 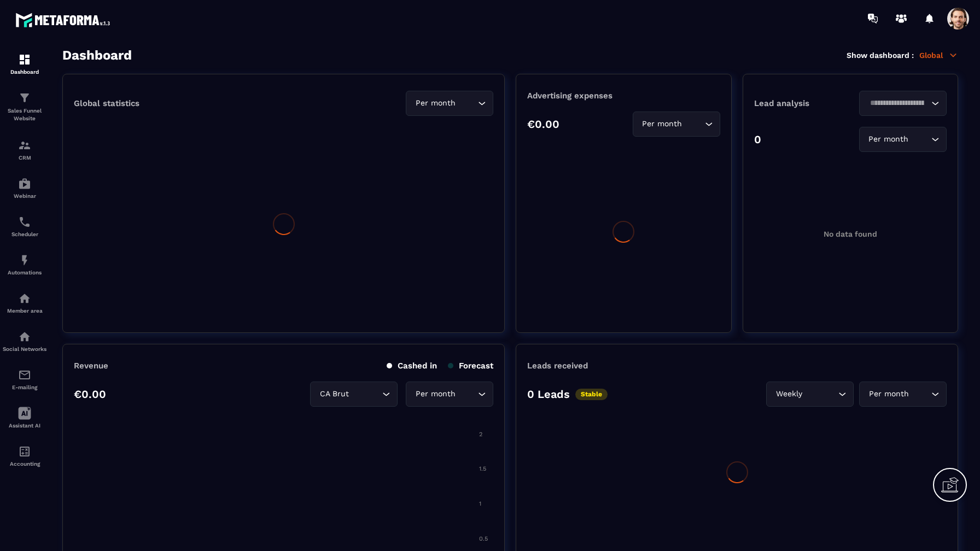 What do you see at coordinates (25, 452) in the screenshot?
I see `img: accountant` at bounding box center [25, 452].